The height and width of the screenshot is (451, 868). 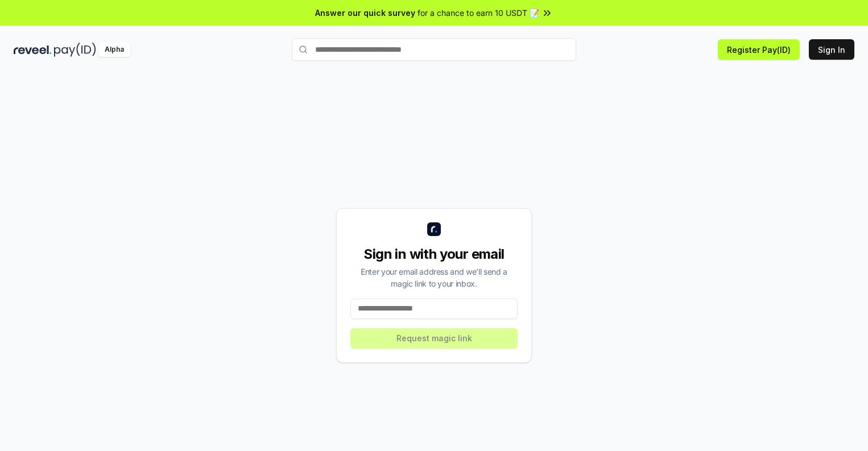 What do you see at coordinates (478, 13) in the screenshot?
I see `span: for a chance to earn 10 USDT 📝` at bounding box center [478, 13].